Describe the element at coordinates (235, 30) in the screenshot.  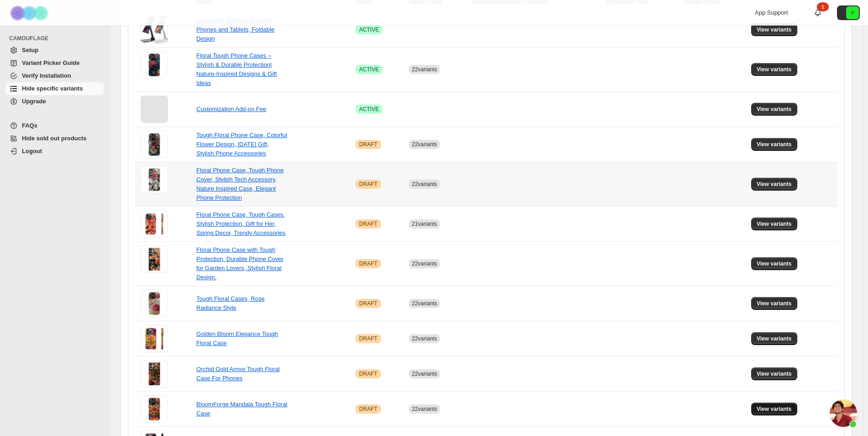
I see `a: Adjustable Desktop Stand for Phones and Tablets, Foldable Design` at that location.